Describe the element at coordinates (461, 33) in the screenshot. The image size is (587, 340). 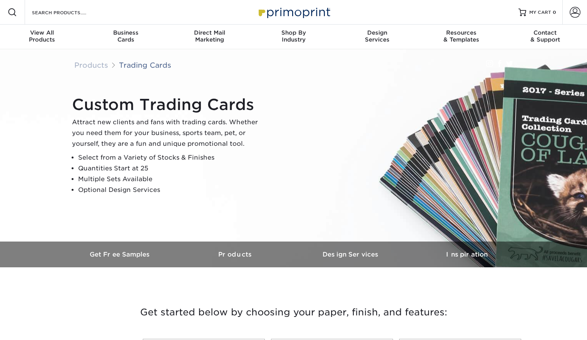
I see `span: Resources` at that location.